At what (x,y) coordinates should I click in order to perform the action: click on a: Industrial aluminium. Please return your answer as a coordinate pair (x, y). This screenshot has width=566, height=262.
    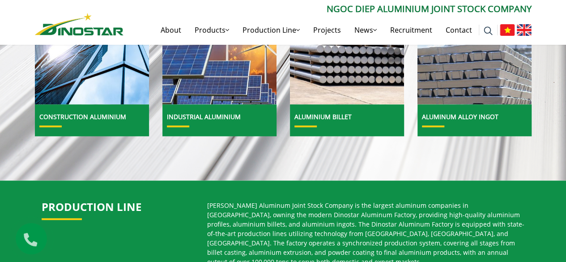
    Looking at the image, I should click on (203, 116).